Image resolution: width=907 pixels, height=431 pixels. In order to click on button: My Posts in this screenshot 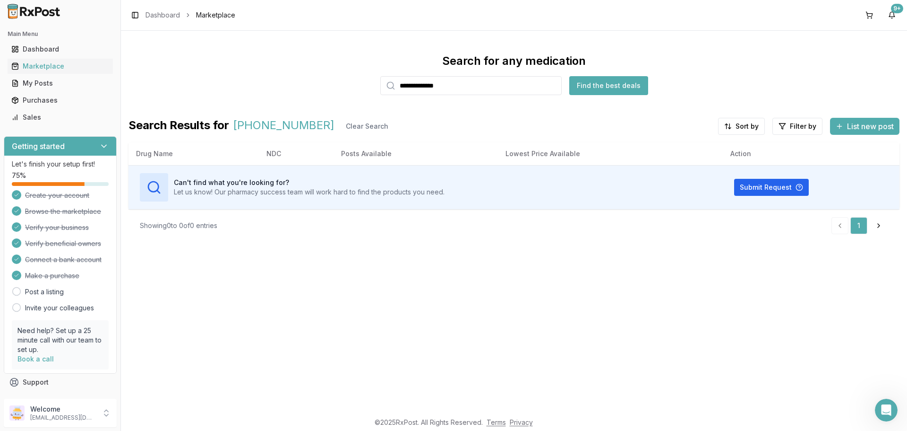, I will do `click(60, 83)`.